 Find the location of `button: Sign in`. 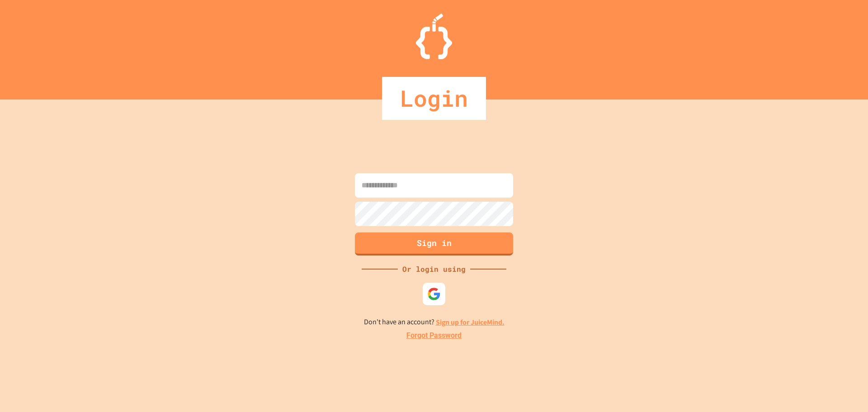

button: Sign in is located at coordinates (434, 244).